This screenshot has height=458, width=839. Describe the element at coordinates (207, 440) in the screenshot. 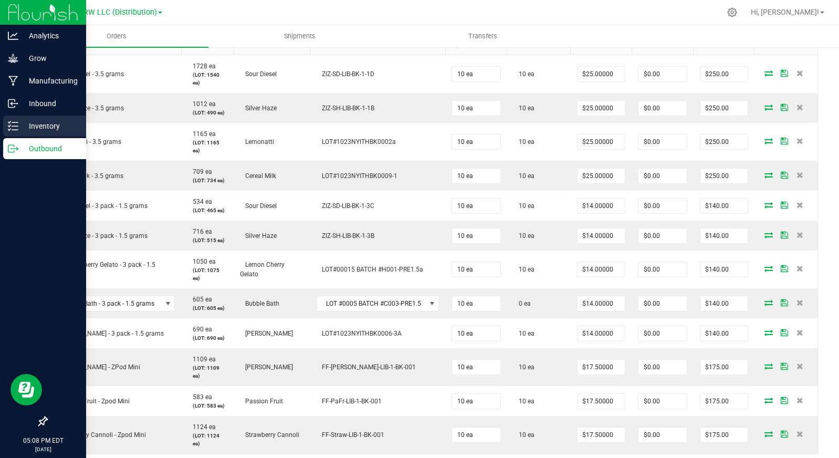

I see `p: (LOT: 1124 ea)` at that location.